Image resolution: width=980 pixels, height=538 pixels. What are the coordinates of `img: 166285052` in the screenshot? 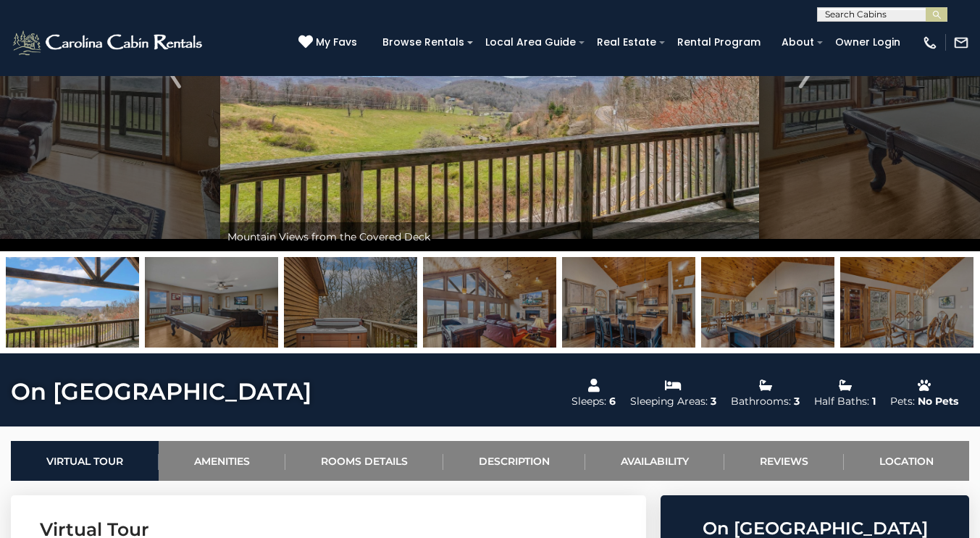 It's located at (490, 302).